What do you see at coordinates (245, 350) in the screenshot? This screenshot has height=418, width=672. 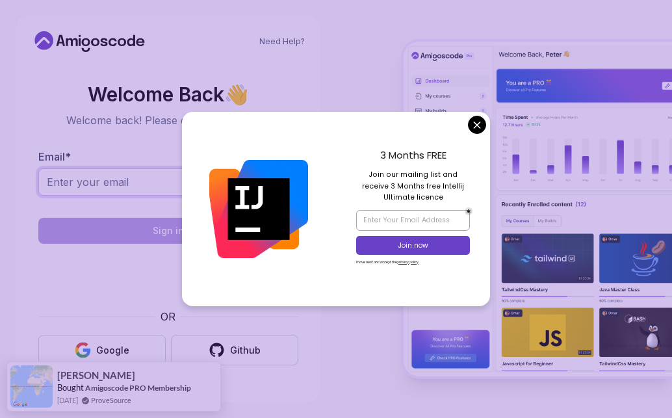 I see `div: Github` at bounding box center [245, 350].